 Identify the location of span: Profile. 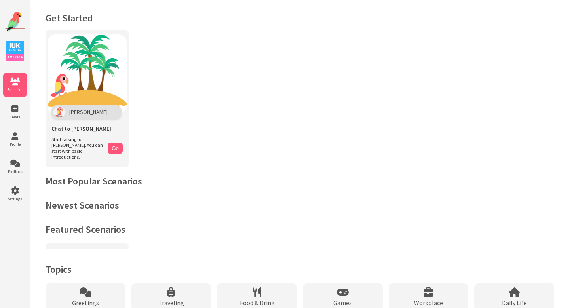
(15, 144).